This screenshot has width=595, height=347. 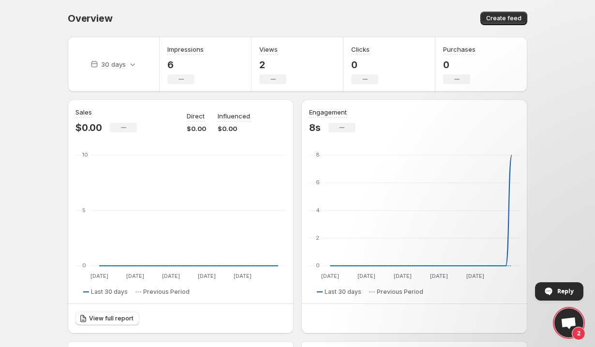 What do you see at coordinates (318, 155) in the screenshot?
I see `text: 8` at bounding box center [318, 155].